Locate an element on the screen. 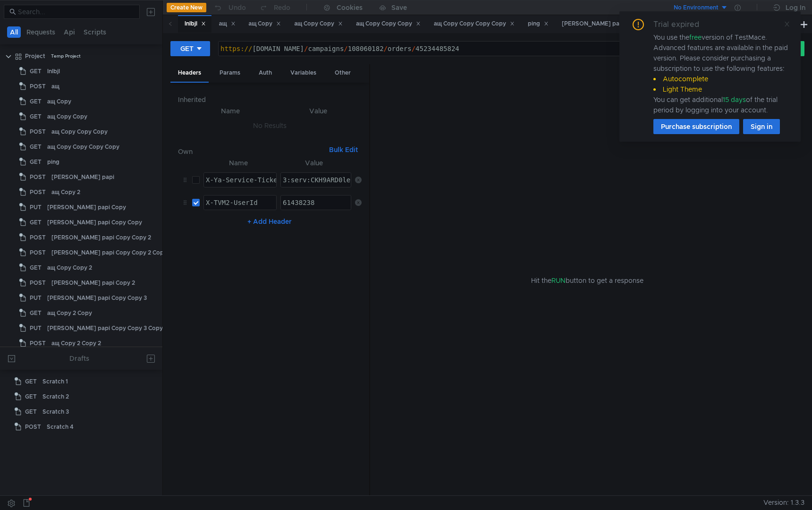  div: ащ Copy 2 Copy is located at coordinates (69, 313).